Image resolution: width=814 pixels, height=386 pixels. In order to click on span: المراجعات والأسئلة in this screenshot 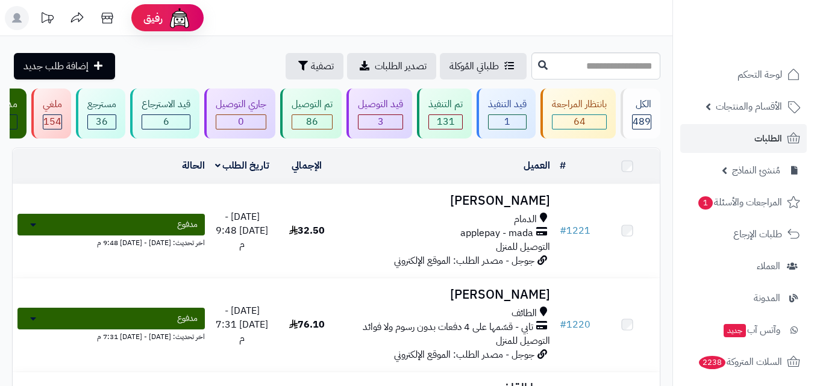, I will do `click(739, 202)`.